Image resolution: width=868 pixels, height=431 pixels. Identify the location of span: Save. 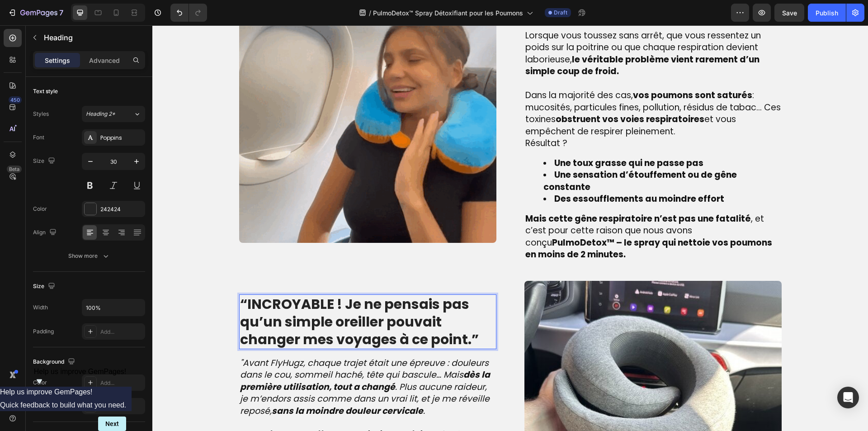
(790, 13).